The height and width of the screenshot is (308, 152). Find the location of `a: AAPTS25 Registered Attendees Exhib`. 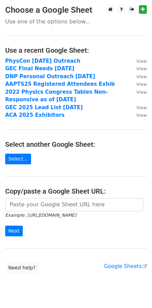

a: AAPTS25 Registered Attendees Exhib is located at coordinates (60, 84).